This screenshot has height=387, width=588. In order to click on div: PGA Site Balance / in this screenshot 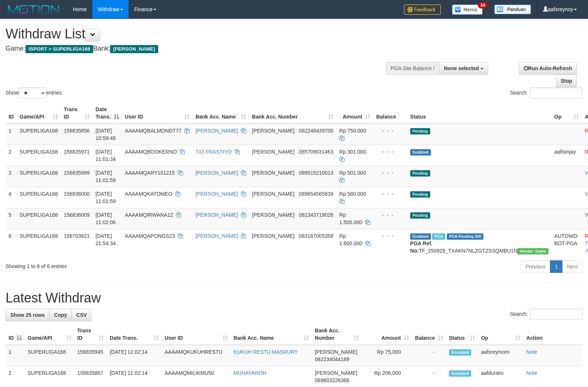, I will do `click(412, 69)`.